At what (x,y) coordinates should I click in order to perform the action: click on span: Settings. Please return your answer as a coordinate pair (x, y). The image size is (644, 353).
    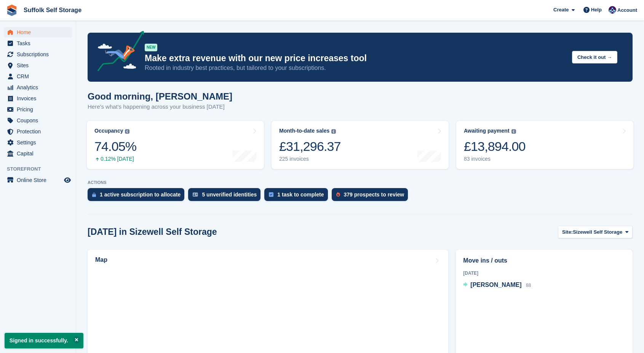
    Looking at the image, I should click on (39, 143).